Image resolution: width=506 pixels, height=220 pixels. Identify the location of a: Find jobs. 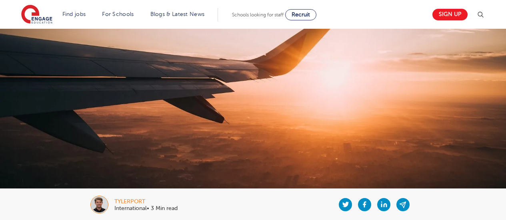
(74, 14).